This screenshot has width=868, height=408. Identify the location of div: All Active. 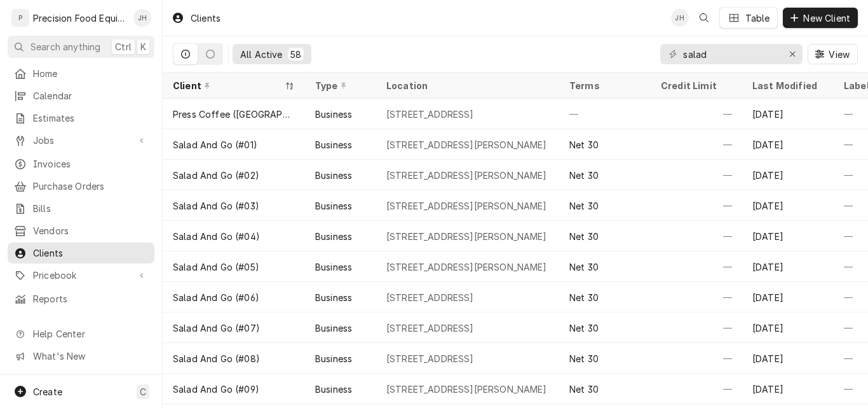
(261, 54).